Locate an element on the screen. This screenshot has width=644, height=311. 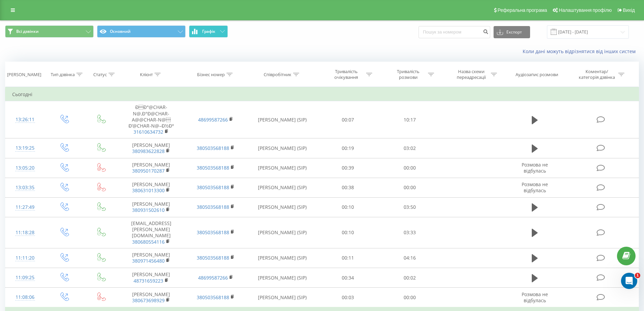
div: Аудіозапис розмови is located at coordinates (537, 75).